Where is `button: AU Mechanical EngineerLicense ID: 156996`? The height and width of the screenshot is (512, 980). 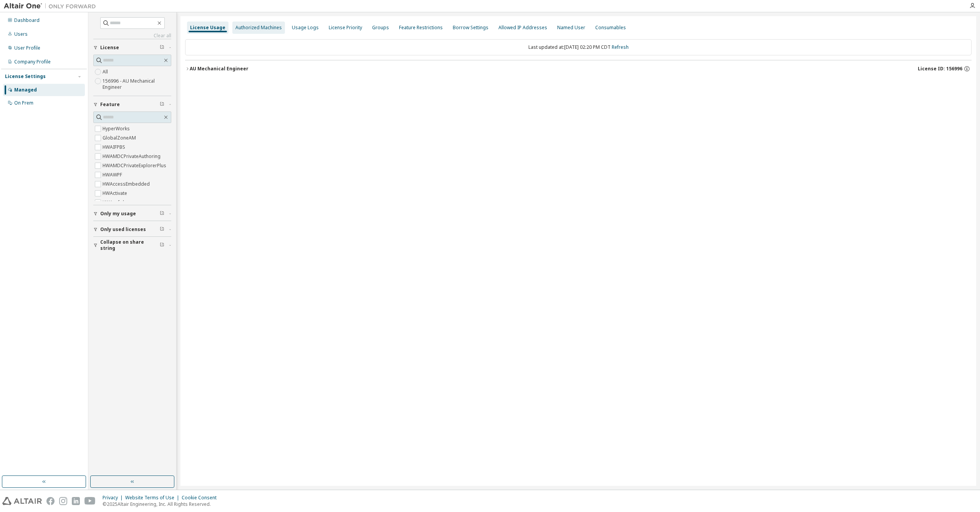
button: AU Mechanical EngineerLicense ID: 156996 is located at coordinates (579, 69).